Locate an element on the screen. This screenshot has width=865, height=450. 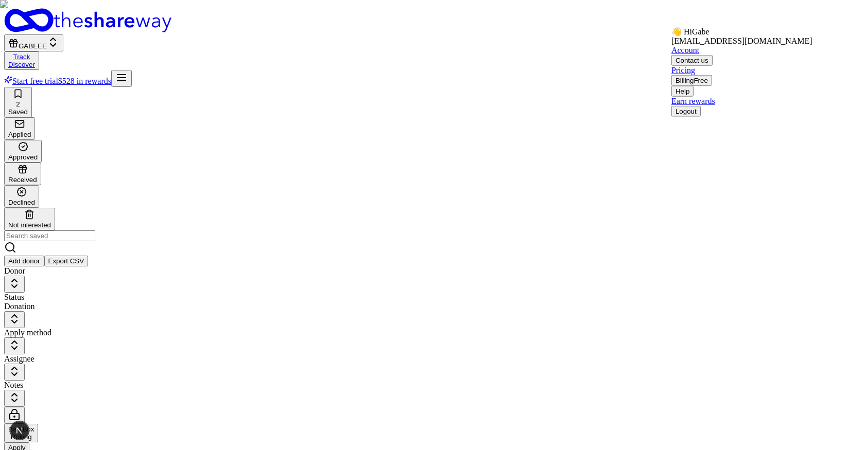
button: Help is located at coordinates (682, 91).